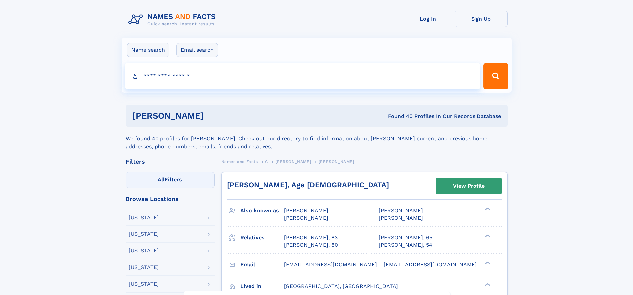  Describe the element at coordinates (266, 161) in the screenshot. I see `span: C` at that location.